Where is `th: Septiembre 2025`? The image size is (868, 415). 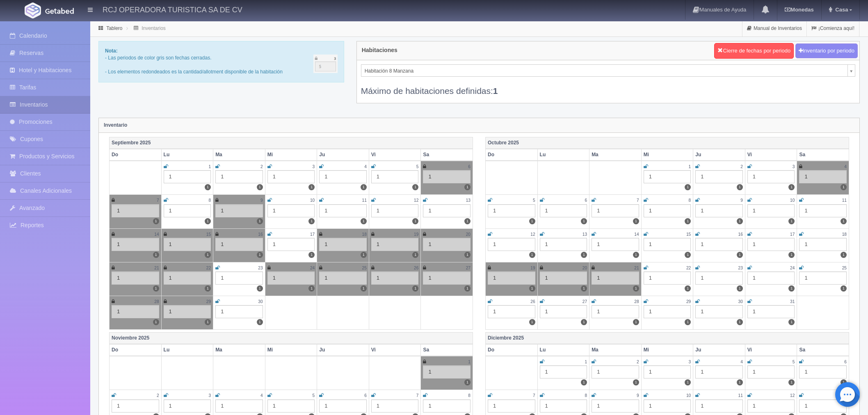
th: Septiembre 2025 is located at coordinates (291, 143).